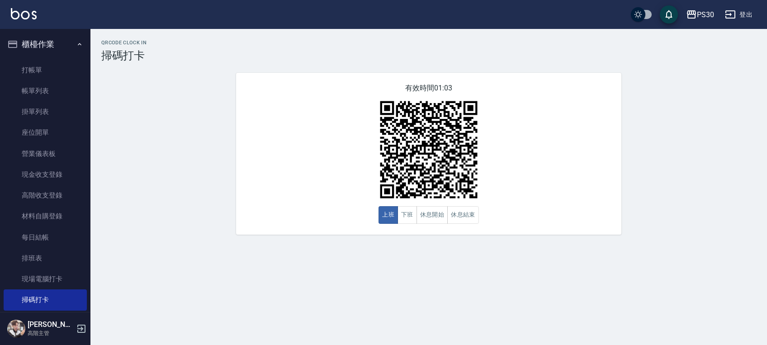 The image size is (767, 345). What do you see at coordinates (433, 215) in the screenshot?
I see `button: 休息開始` at bounding box center [433, 215].